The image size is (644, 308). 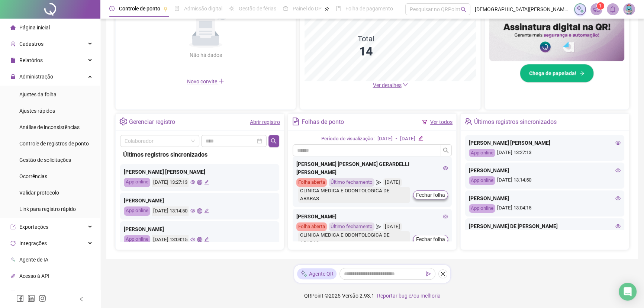 What do you see at coordinates (265, 122) in the screenshot?
I see `a: Abrir registro` at bounding box center [265, 122].